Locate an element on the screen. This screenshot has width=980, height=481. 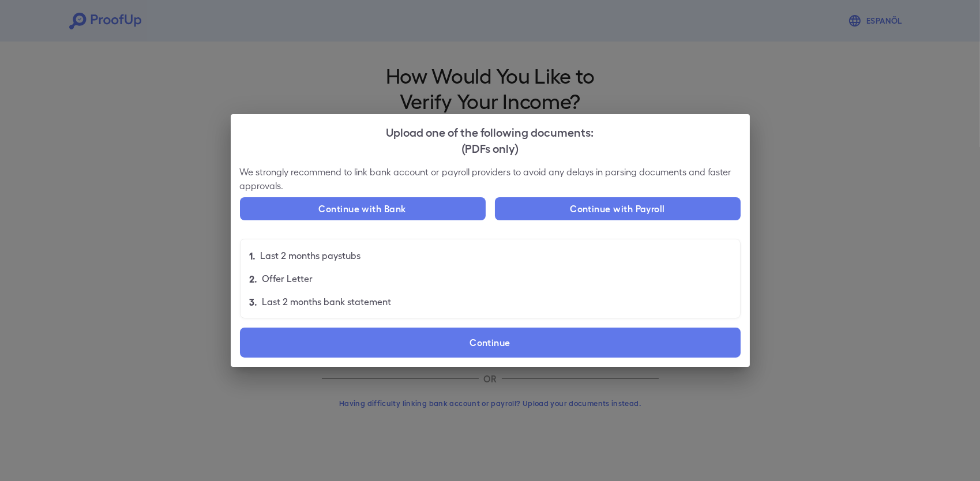
p: 1. is located at coordinates (253, 255).